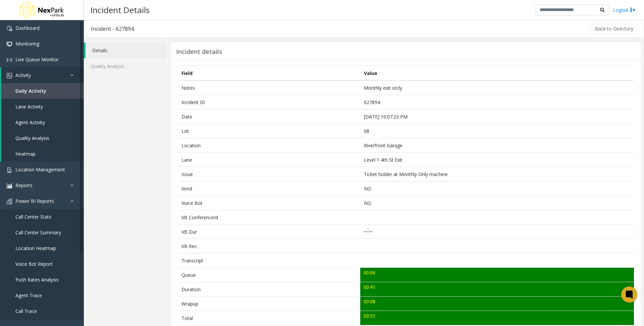 This screenshot has height=326, width=644. I want to click on td: Voice Bot, so click(269, 203).